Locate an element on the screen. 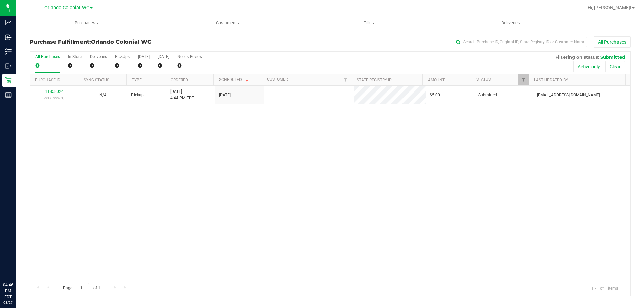 Image resolution: width=644 pixels, height=308 pixels. span: Pickup is located at coordinates (137, 95).